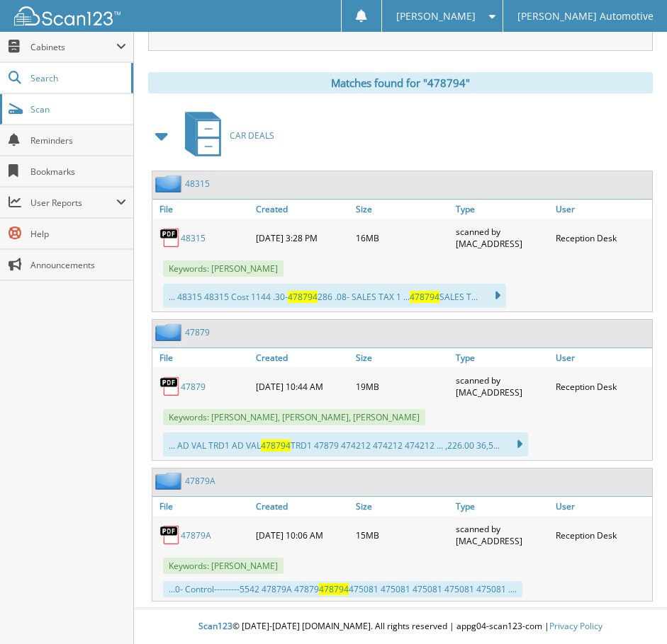  I want to click on span: Scan123, so click(215, 626).